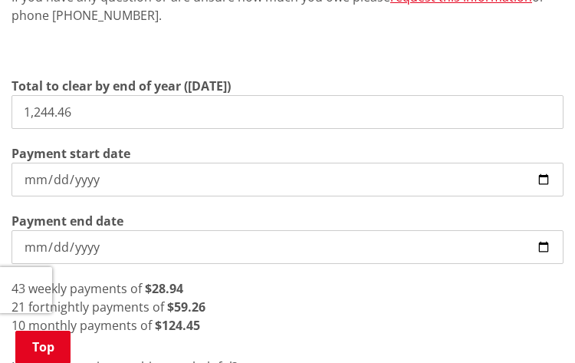 This screenshot has width=575, height=363. I want to click on strong: $124.45, so click(177, 325).